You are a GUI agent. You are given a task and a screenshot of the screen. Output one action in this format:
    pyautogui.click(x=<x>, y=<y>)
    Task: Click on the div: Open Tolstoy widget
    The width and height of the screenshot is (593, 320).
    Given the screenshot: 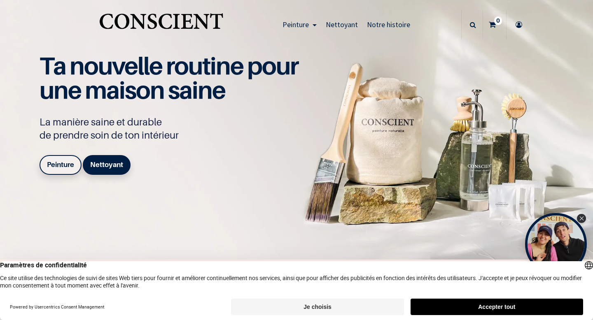 What is the action you would take?
    pyautogui.click(x=556, y=244)
    